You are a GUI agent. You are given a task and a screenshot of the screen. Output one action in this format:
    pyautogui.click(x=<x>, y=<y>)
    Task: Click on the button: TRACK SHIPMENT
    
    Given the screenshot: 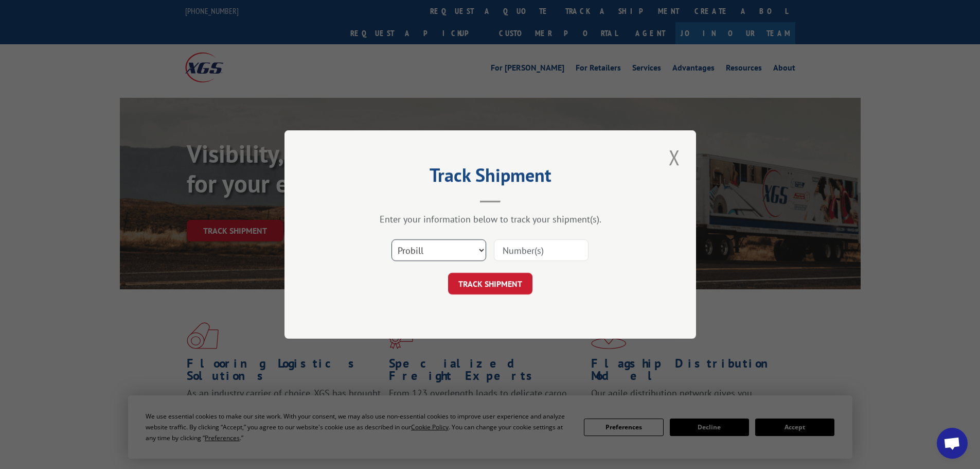 What is the action you would take?
    pyautogui.click(x=491, y=284)
    